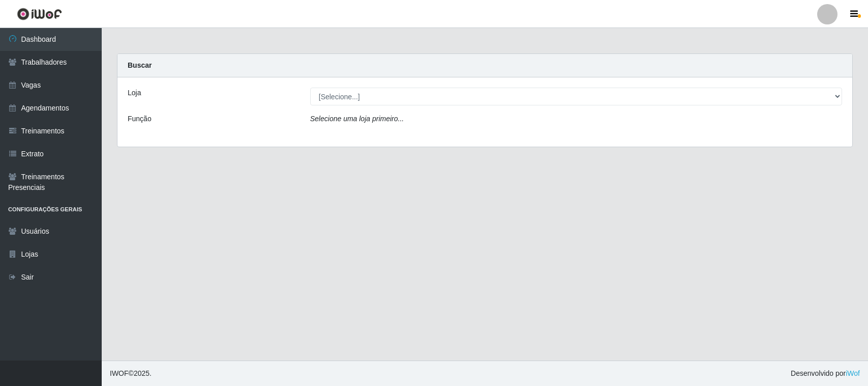  What do you see at coordinates (140, 65) in the screenshot?
I see `strong: Buscar` at bounding box center [140, 65].